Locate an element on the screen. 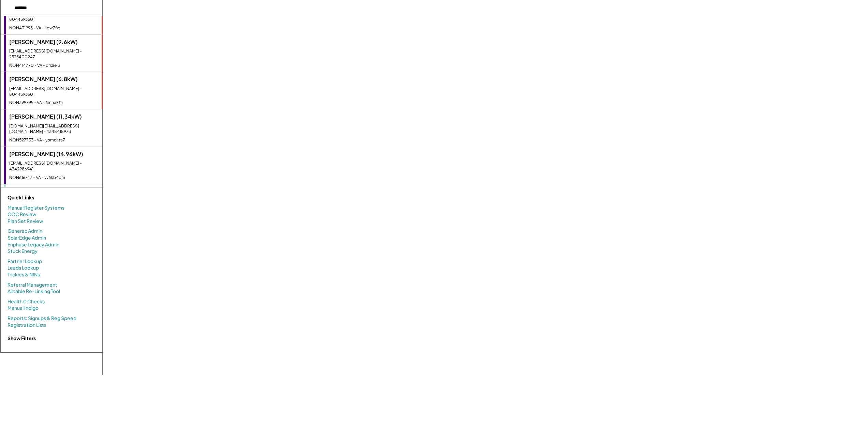 The height and width of the screenshot is (441, 868). a: Leads Lookup is located at coordinates (23, 268).